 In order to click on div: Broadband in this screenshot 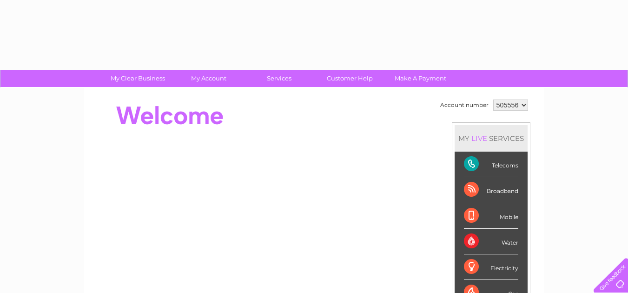, I will do `click(491, 190)`.